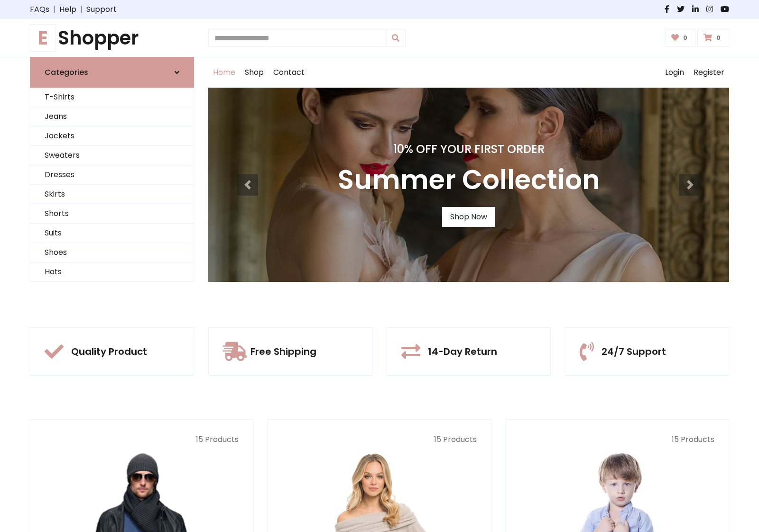 This screenshot has width=759, height=532. I want to click on a: Hats, so click(112, 272).